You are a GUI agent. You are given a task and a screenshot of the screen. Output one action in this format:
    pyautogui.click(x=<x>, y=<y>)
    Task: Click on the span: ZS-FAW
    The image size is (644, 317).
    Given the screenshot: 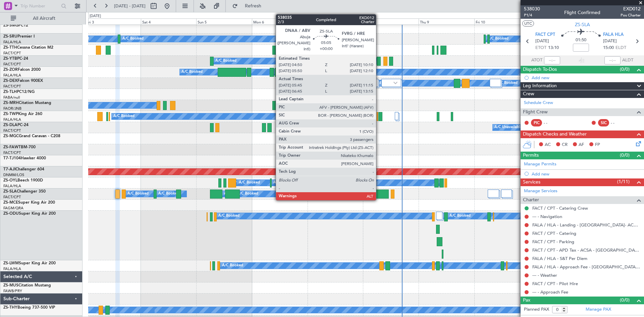 What is the action you would take?
    pyautogui.click(x=11, y=147)
    